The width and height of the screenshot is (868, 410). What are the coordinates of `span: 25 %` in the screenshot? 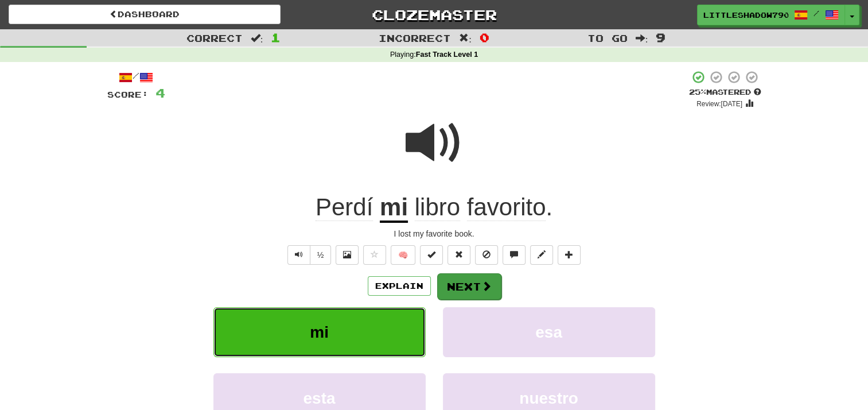 It's located at (698, 92).